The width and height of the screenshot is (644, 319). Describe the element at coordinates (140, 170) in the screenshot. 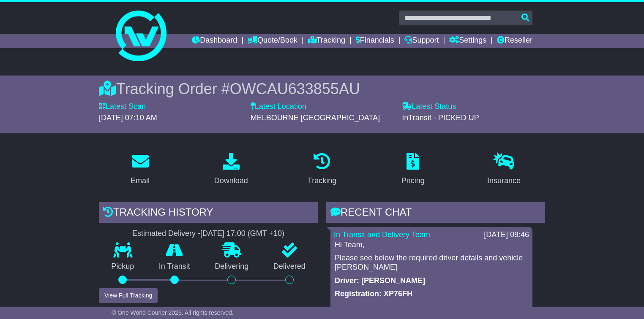

I see `a: Email` at that location.